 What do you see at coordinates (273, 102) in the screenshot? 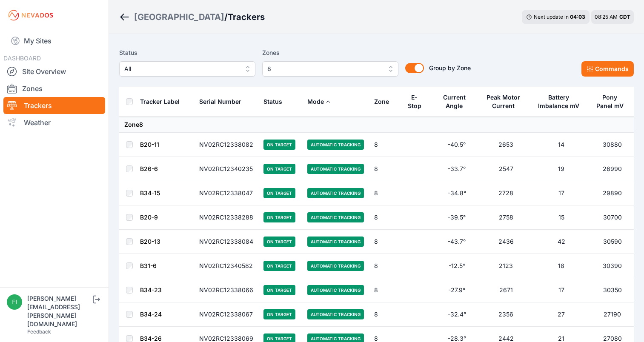
I see `div: Status` at bounding box center [273, 102].